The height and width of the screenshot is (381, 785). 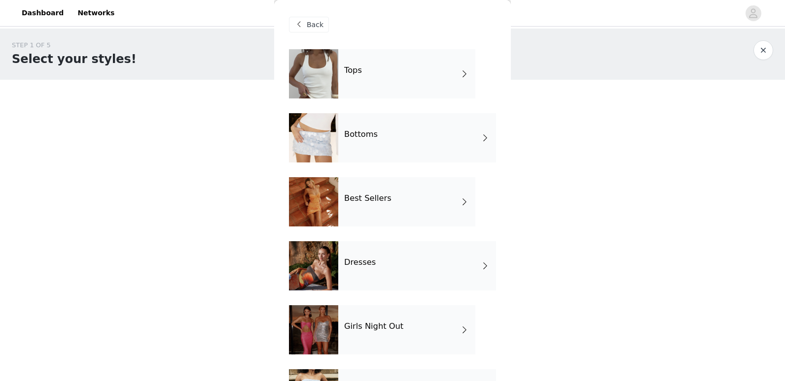 I want to click on h1: Select your styles!, so click(x=74, y=59).